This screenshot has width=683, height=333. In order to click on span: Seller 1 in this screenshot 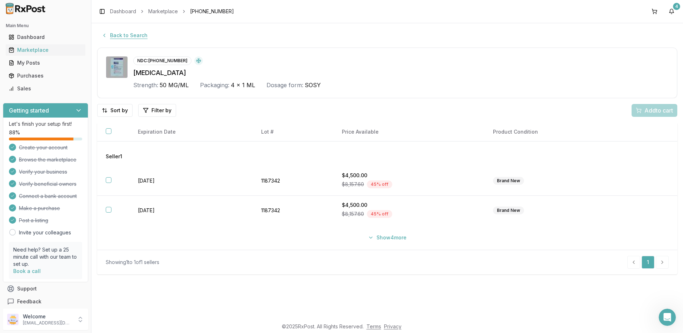, I will do `click(114, 156)`.